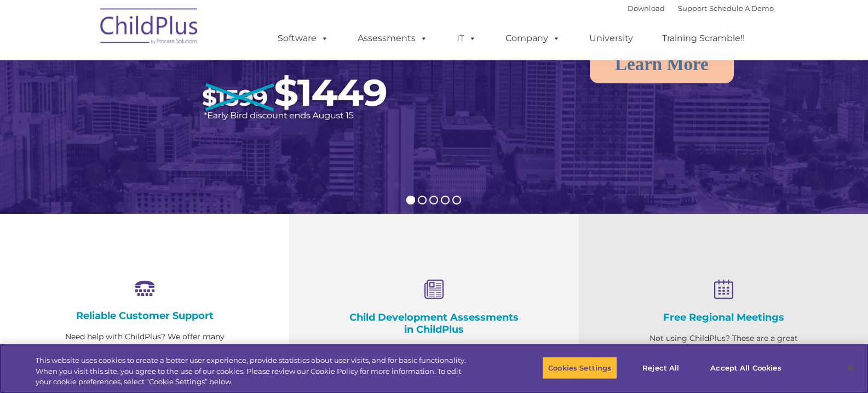 Image resolution: width=868 pixels, height=393 pixels. What do you see at coordinates (693, 8) in the screenshot?
I see `a: Support` at bounding box center [693, 8].